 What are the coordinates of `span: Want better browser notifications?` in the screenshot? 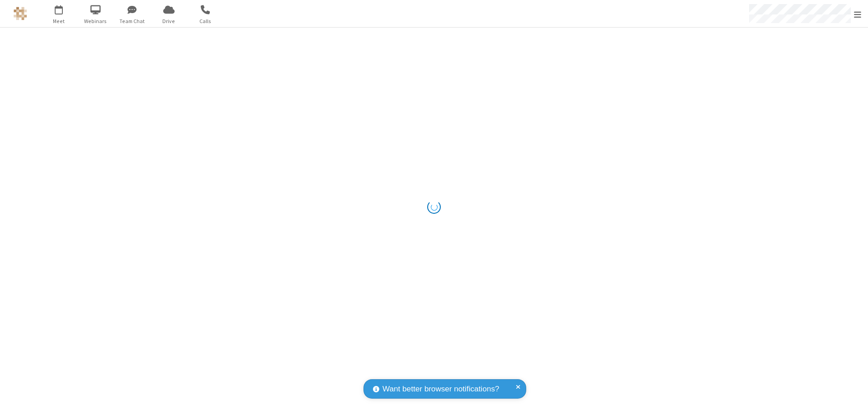 It's located at (441, 389).